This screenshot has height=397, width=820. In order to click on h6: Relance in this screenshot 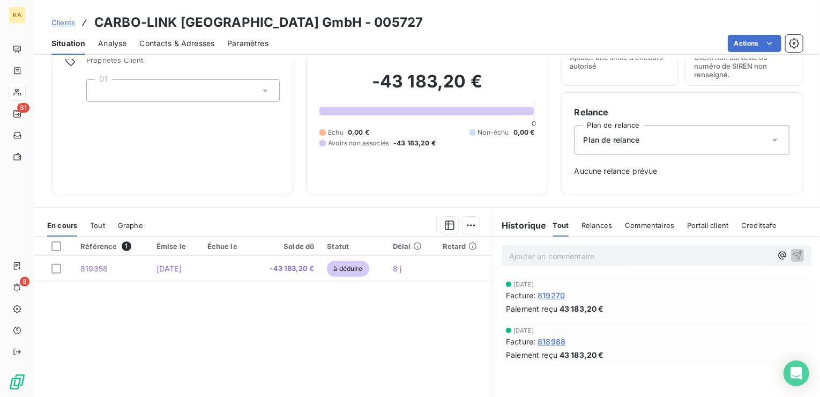, I will do `click(682, 112)`.